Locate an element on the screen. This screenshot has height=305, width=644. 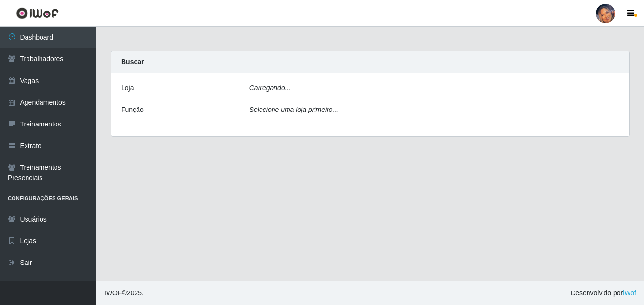
a: iWof is located at coordinates (629, 293).